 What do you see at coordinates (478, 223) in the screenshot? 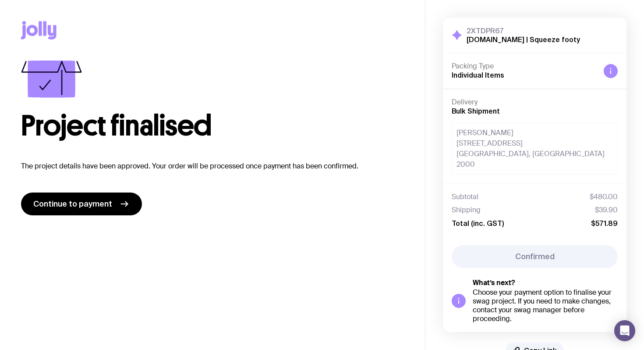
I see `span: Total (inc. GST)` at bounding box center [478, 223].